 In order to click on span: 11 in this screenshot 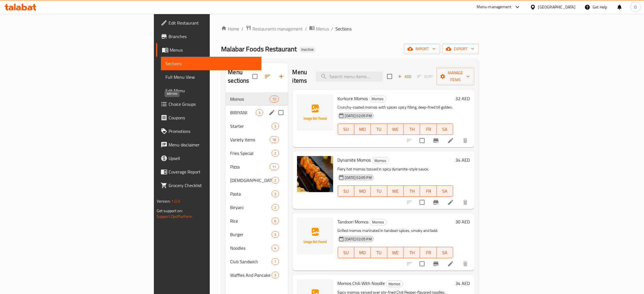, I will do `click(274, 167)`.